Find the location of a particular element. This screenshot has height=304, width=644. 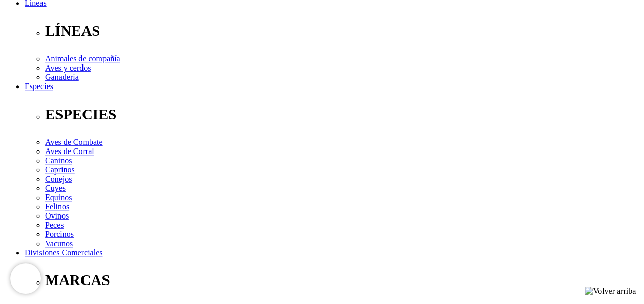

img: Volver arriba is located at coordinates (610, 291).